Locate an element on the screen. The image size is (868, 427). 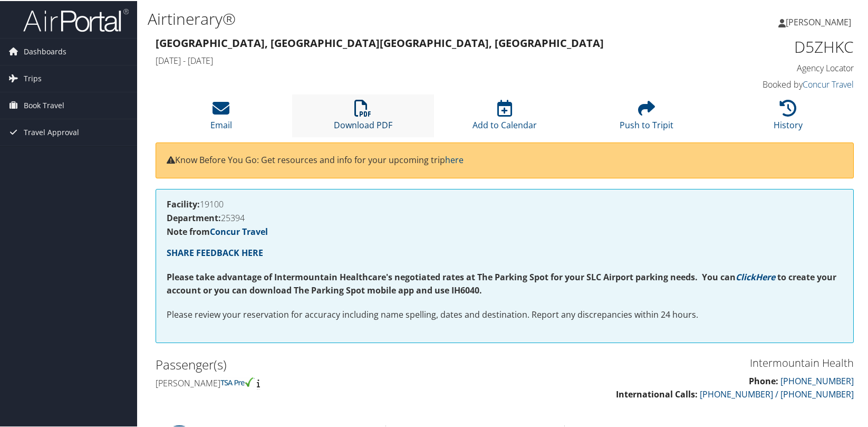
a: SHARE FEEDBACK HERE is located at coordinates (215, 252).